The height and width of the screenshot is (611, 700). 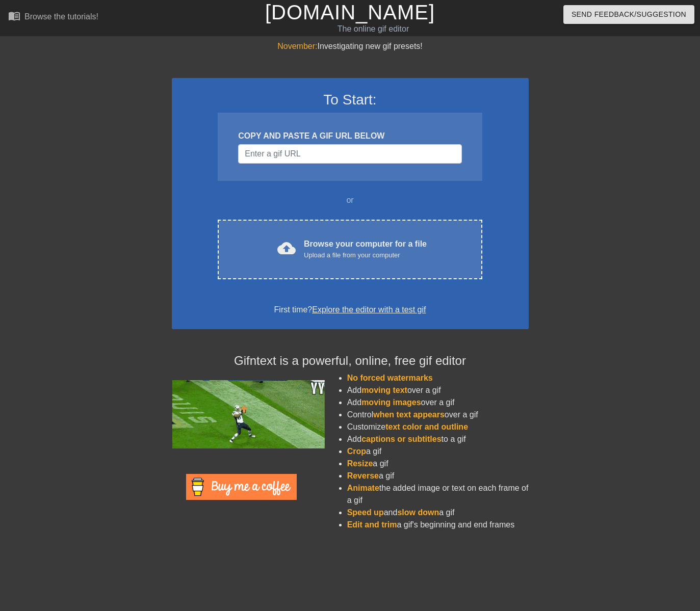 What do you see at coordinates (438, 513) in the screenshot?
I see `li: and a gif` at bounding box center [438, 513].